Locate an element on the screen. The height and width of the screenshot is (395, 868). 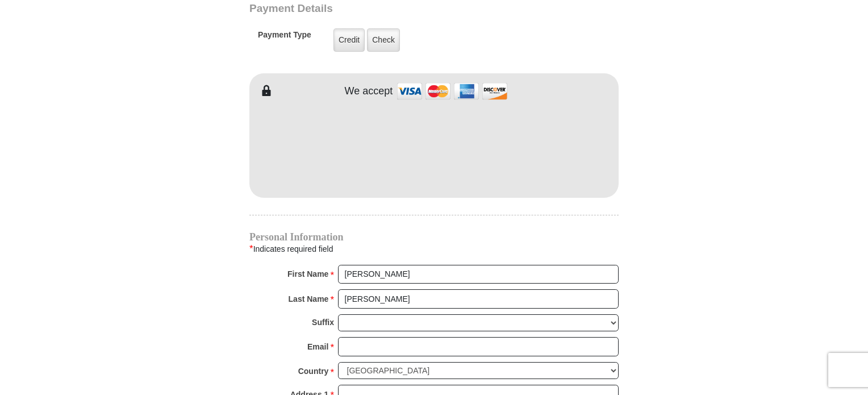
label: Credit is located at coordinates (349, 40).